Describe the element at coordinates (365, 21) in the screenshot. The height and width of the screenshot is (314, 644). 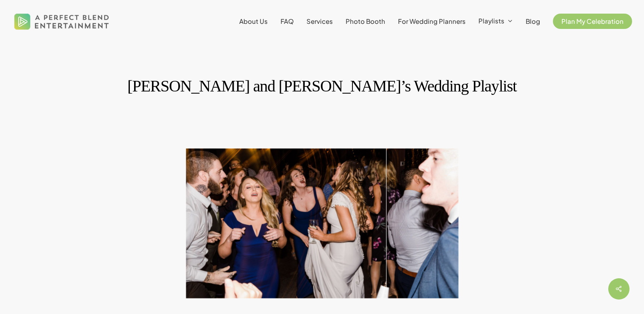
I see `a: Photo Booth` at that location.